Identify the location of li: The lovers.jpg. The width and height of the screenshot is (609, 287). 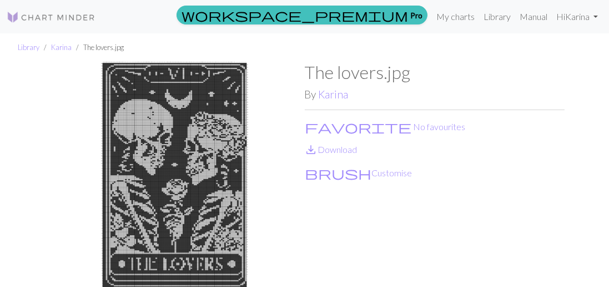
(98, 47).